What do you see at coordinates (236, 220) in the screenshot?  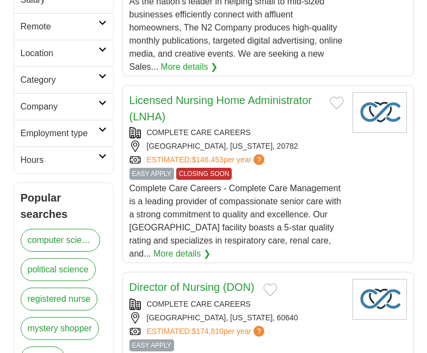 I see `span: Complete Care Careers - Complete Care Management is a leading provider of compassionate senior ca...` at bounding box center [236, 220].